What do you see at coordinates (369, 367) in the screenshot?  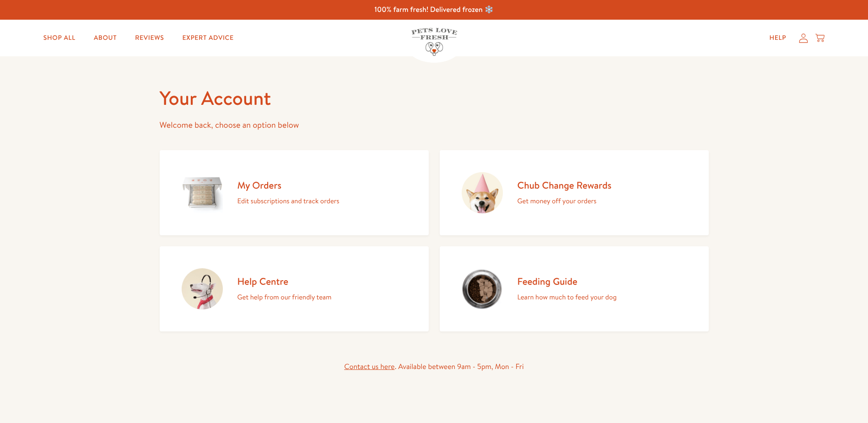 I see `a: Contact us here` at bounding box center [369, 367].